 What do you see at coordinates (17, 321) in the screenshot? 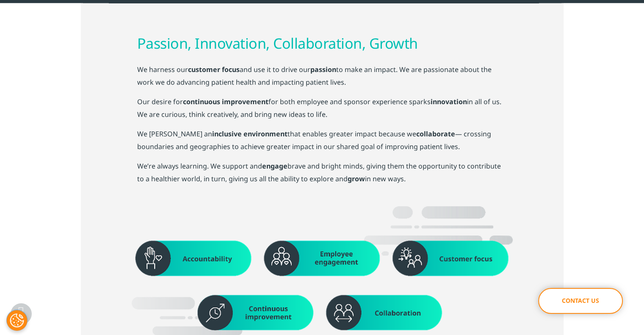
I see `button: Cookies Settings` at bounding box center [17, 321].